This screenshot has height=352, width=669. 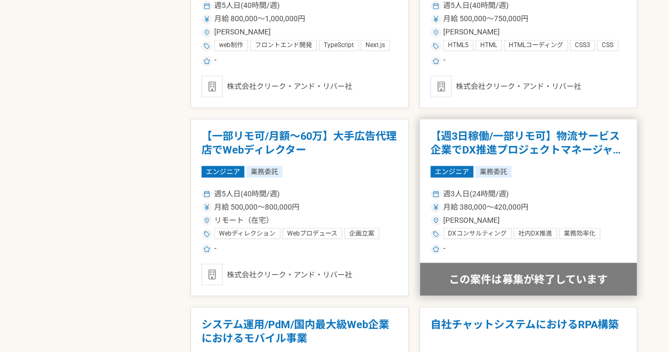 What do you see at coordinates (283, 45) in the screenshot?
I see `span: フロントエンド開発` at bounding box center [283, 45].